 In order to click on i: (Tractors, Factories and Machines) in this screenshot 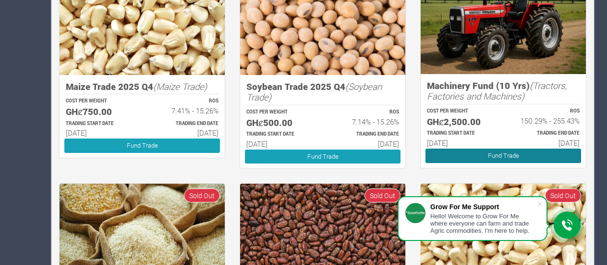, I will do `click(497, 91)`.